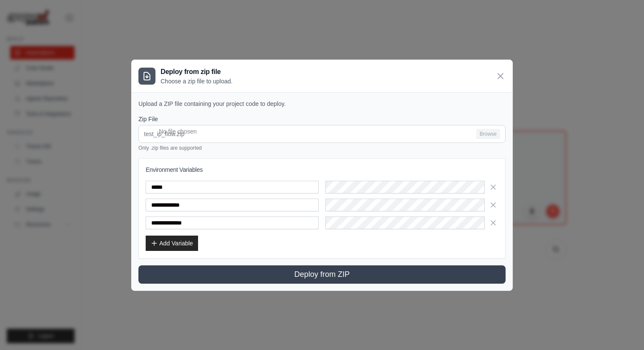 This screenshot has width=644, height=350. I want to click on button: Deploy from ZIP, so click(322, 274).